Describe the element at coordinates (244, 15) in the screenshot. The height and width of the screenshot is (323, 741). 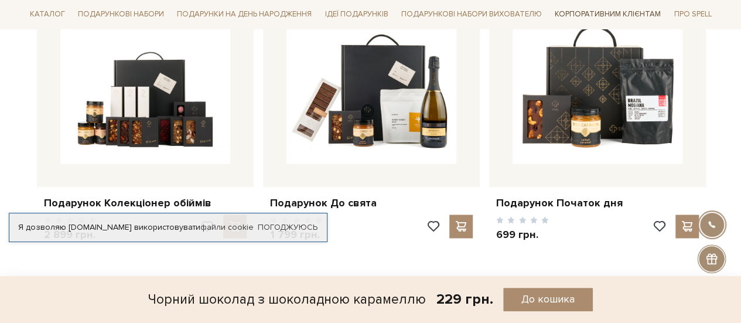
I see `a: Подарунки на День народження` at that location.